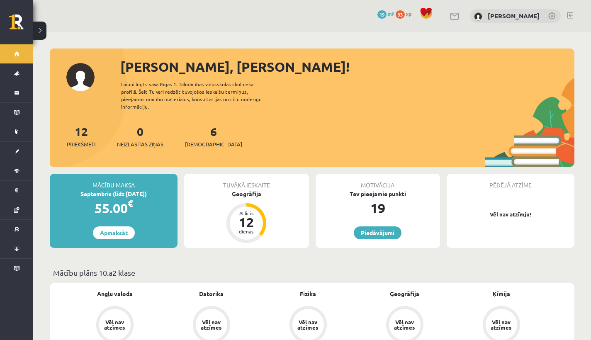  What do you see at coordinates (378, 182) in the screenshot?
I see `div: Motivācija` at bounding box center [378, 182].